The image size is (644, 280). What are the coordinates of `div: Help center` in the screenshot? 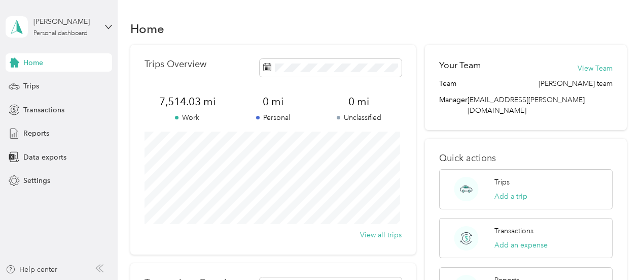 It's located at (32, 269).